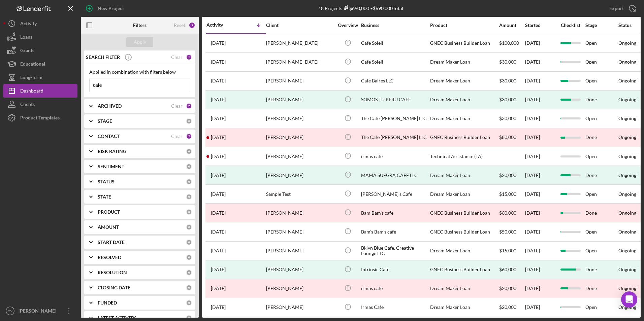  I want to click on div: Educational, so click(33, 64).